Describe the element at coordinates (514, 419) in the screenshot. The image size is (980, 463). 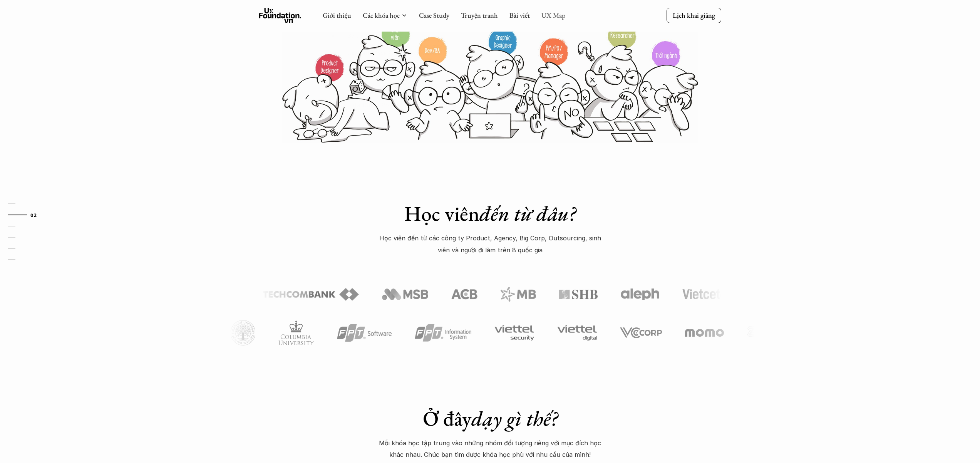
I see `em: dạy gì thế?` at that location.